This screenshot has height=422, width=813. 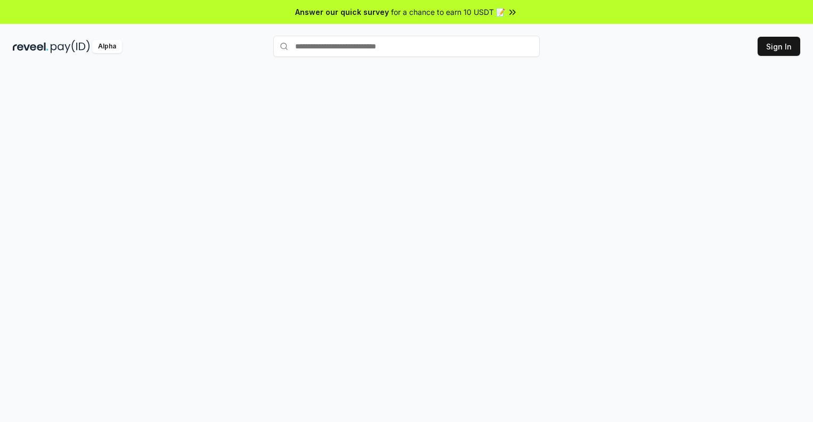 I want to click on div: Alpha, so click(x=107, y=46).